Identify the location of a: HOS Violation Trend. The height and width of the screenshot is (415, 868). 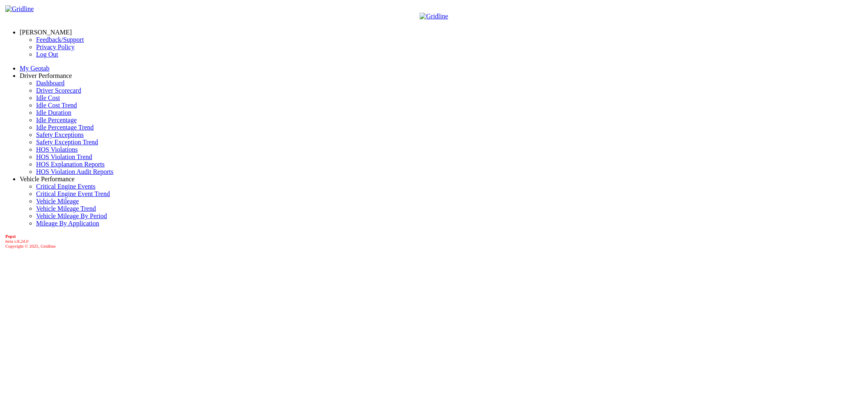
(64, 157).